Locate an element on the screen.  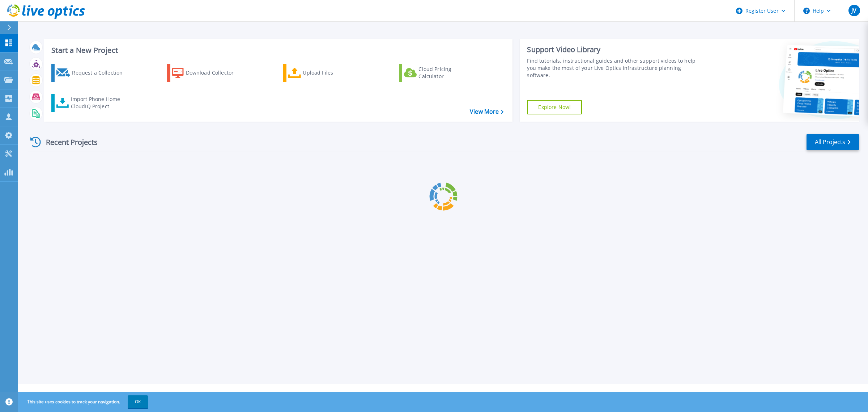
div: Find tutorials, instructional guides and other support videos to help you make the most of your L... is located at coordinates (614, 68).